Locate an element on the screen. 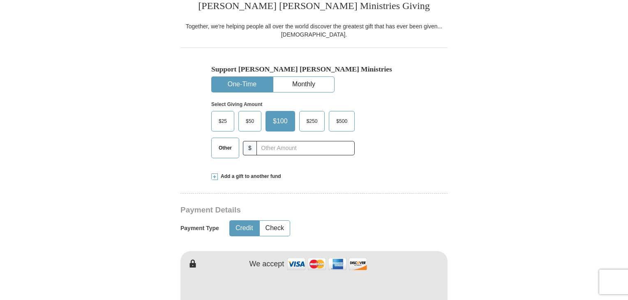 The width and height of the screenshot is (628, 300). button: One-Time is located at coordinates (242, 84).